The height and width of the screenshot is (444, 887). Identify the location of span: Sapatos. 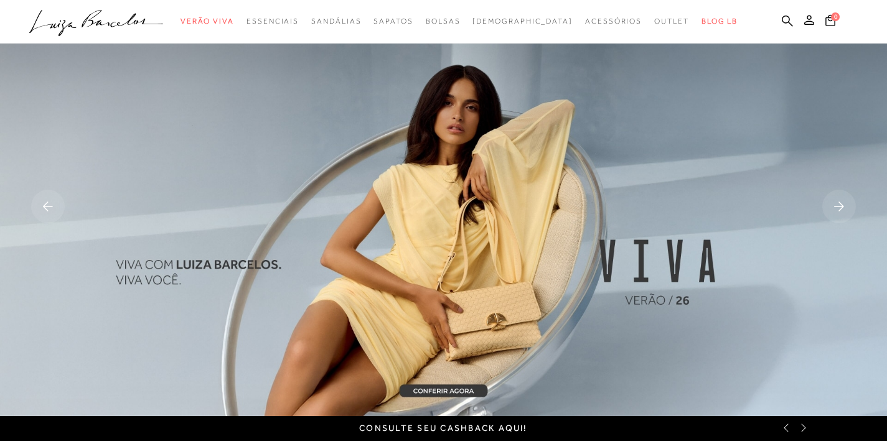
(393, 21).